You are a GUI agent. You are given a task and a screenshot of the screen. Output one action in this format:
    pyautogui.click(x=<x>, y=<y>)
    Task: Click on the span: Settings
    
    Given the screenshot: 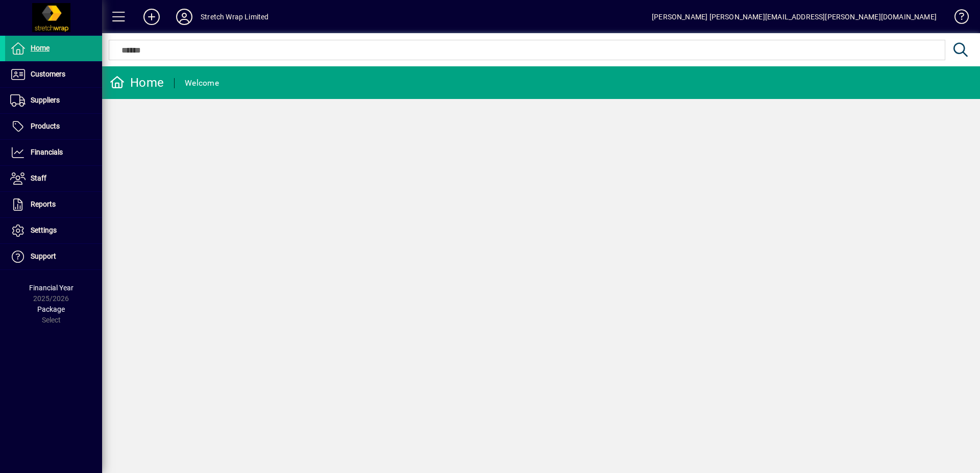 What is the action you would take?
    pyautogui.click(x=43, y=230)
    